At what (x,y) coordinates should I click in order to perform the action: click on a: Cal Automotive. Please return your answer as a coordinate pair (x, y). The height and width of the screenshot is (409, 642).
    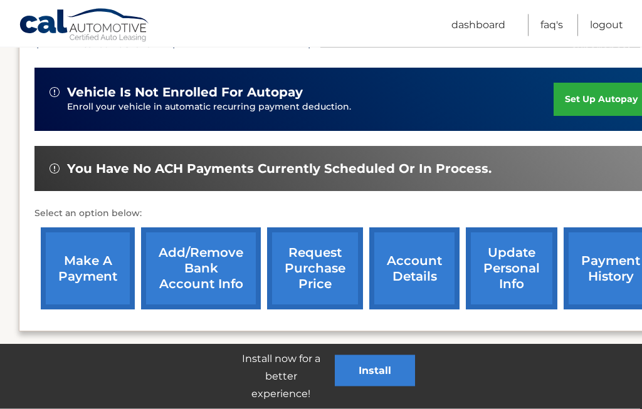
    Looking at the image, I should click on (85, 26).